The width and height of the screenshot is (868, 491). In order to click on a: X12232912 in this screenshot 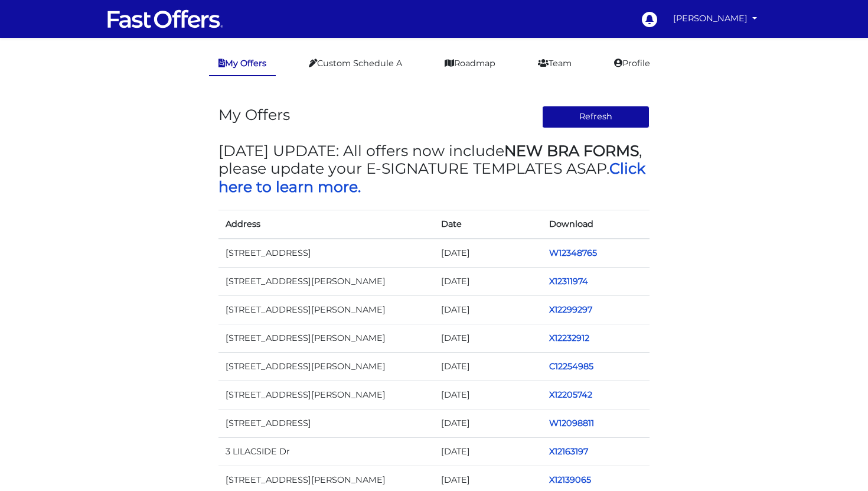, I will do `click(569, 338)`.